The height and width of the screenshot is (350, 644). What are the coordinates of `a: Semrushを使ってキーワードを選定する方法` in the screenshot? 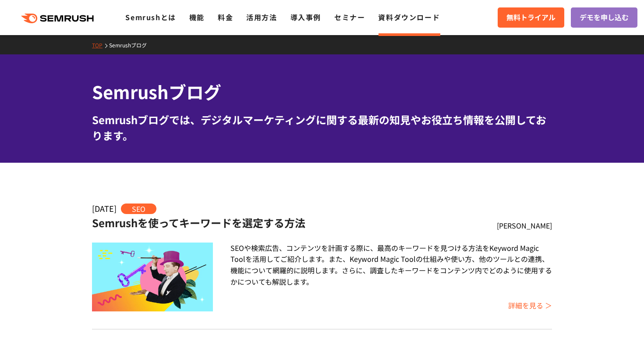 It's located at (198, 222).